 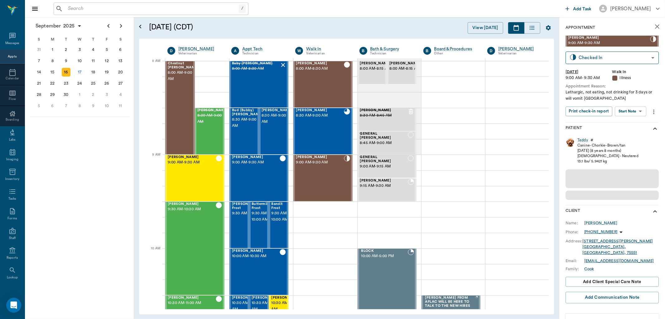 I want to click on div: Friday, October 3, 2025, so click(x=107, y=95).